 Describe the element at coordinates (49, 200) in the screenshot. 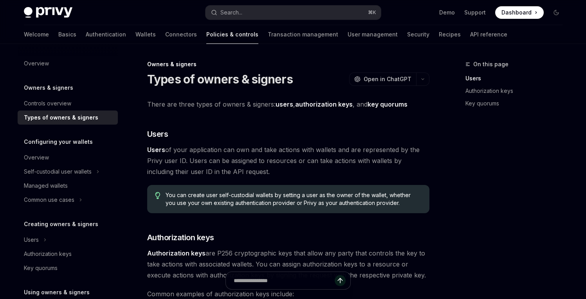

I see `div: Common use cases` at that location.